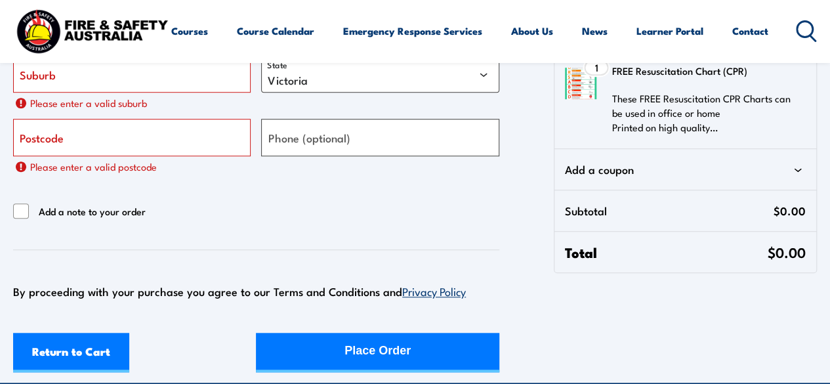 This screenshot has width=830, height=384. What do you see at coordinates (595, 31) in the screenshot?
I see `a: News` at bounding box center [595, 31].